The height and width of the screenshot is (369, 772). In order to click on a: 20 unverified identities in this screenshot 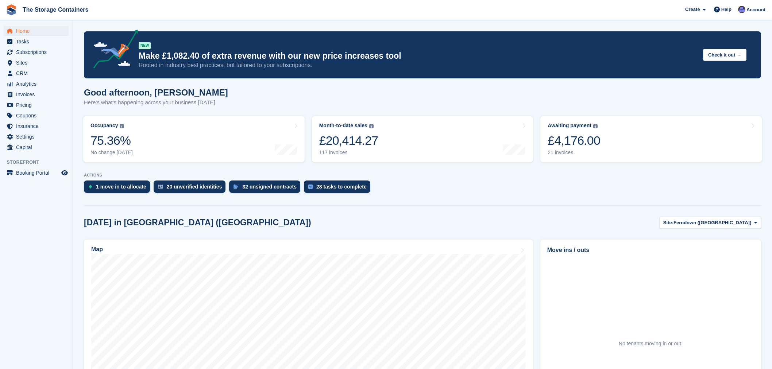, I will do `click(191, 189)`.